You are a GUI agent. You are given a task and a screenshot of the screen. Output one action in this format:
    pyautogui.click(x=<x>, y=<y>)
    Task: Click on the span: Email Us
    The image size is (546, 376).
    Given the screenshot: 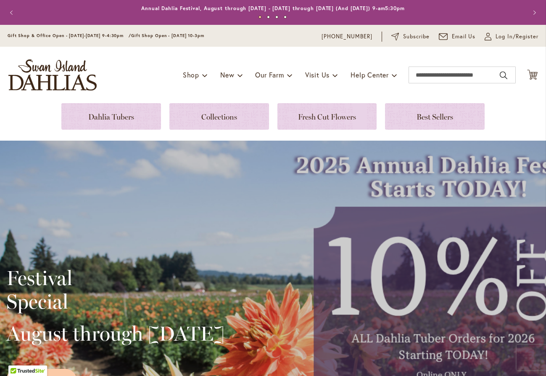 What is the action you would take?
    pyautogui.click(x=464, y=37)
    